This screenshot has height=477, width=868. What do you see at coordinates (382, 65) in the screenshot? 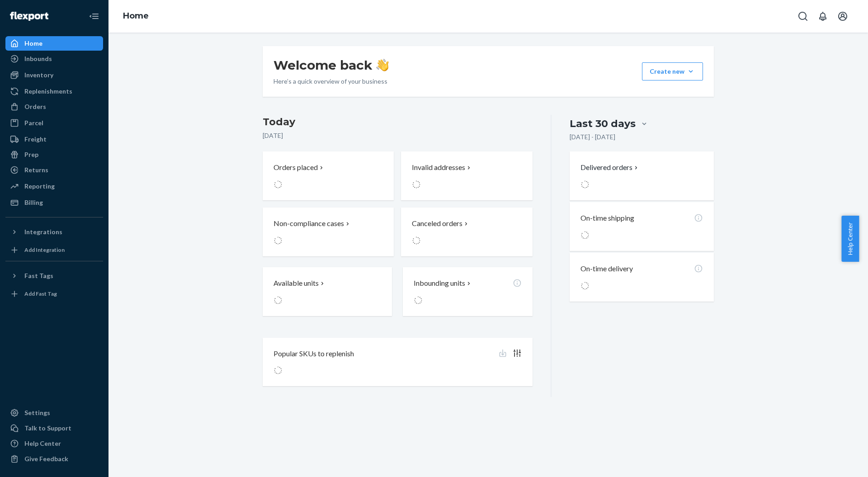
I see `img: hand-wave emoji` at bounding box center [382, 65].